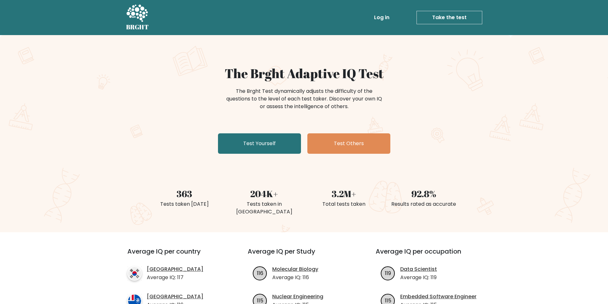  Describe the element at coordinates (295, 278) in the screenshot. I see `p: Average IQ: 116` at that location.